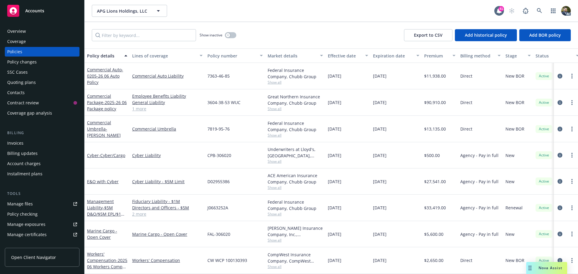 This screenshot has width=578, height=274. I want to click on div: Contract review, so click(23, 103).